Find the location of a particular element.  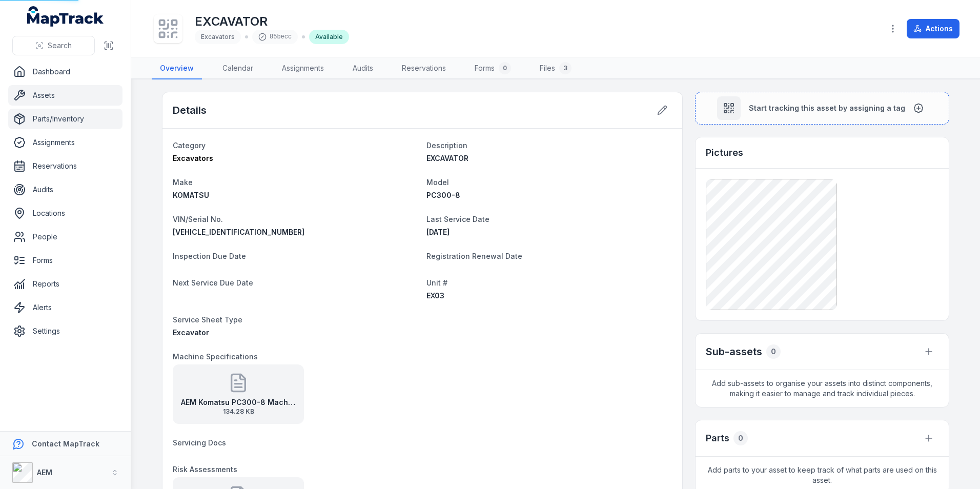

h2: Details is located at coordinates (189, 110).